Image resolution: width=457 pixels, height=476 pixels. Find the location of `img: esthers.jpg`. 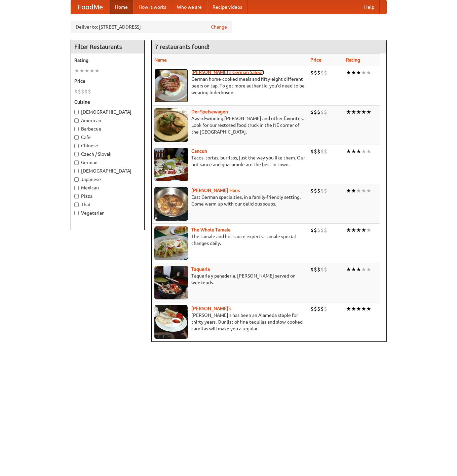

img: esthers.jpg is located at coordinates (171, 86).